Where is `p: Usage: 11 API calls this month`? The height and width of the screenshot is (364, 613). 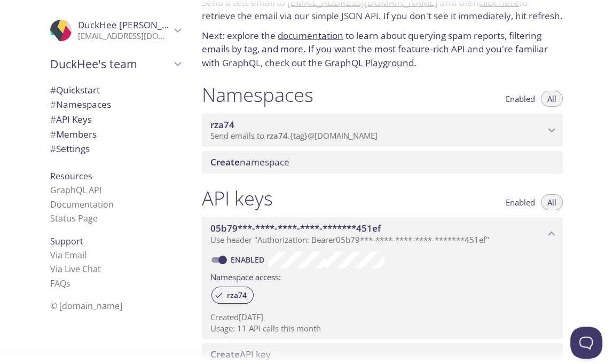 p: Usage: 11 API calls this month is located at coordinates (382, 327).